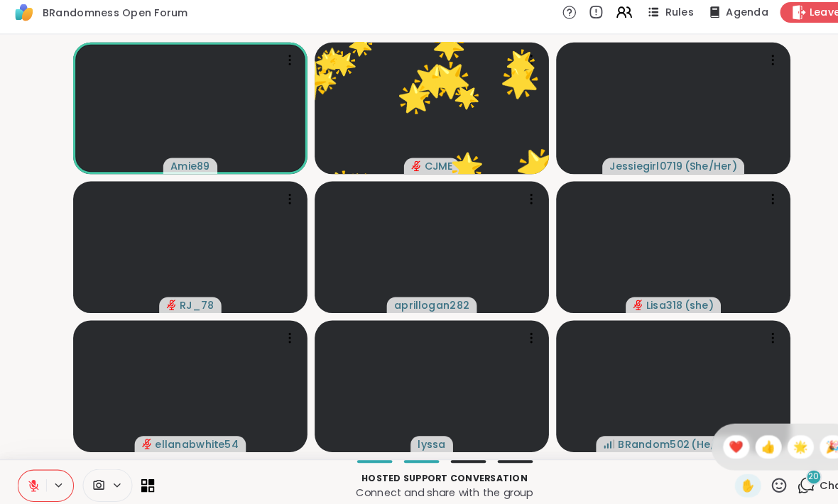 The image size is (838, 504). Describe the element at coordinates (634, 439) in the screenshot. I see `span: BRandom502` at that location.